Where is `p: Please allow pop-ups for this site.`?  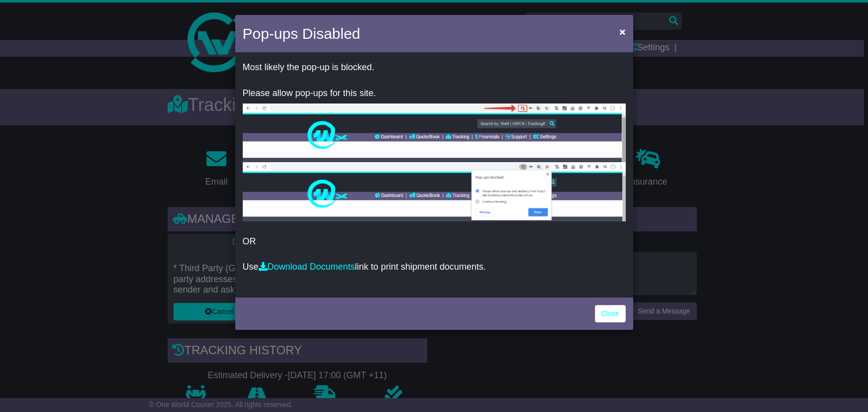
p: Please allow pop-ups for this site. is located at coordinates (434, 93).